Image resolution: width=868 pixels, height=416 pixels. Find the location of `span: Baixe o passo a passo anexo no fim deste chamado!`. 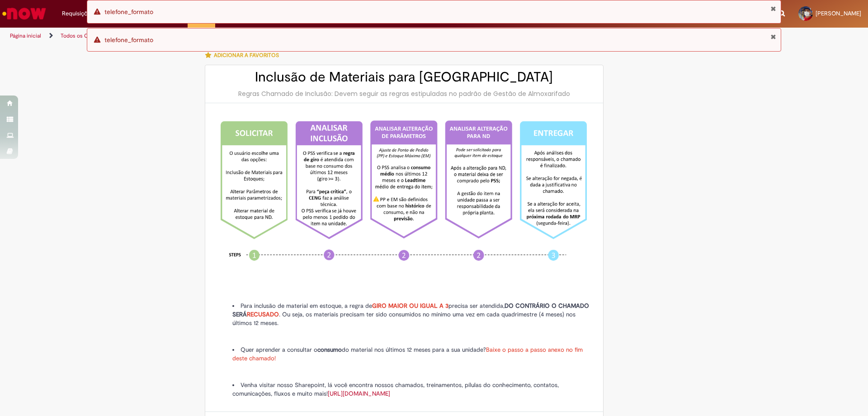

span: Baixe o passo a passo anexo no fim deste chamado! is located at coordinates (407, 354).